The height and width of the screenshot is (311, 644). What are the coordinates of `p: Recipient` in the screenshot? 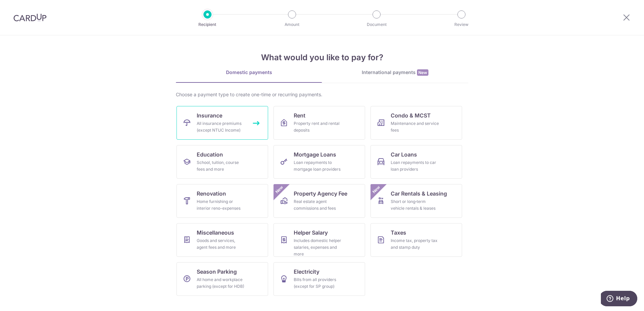 It's located at (207, 24).